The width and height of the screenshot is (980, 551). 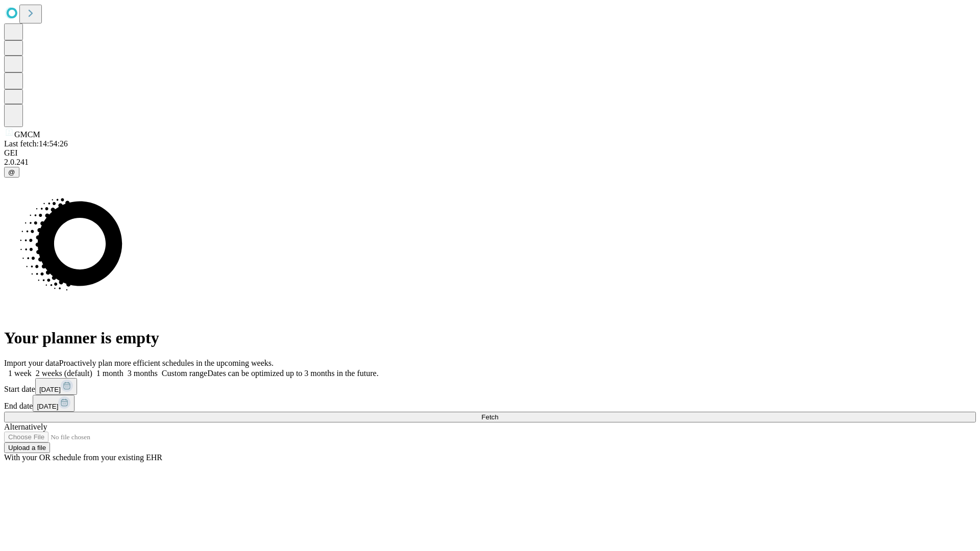 What do you see at coordinates (490, 338) in the screenshot?
I see `h1: Your planner is empty` at bounding box center [490, 338].